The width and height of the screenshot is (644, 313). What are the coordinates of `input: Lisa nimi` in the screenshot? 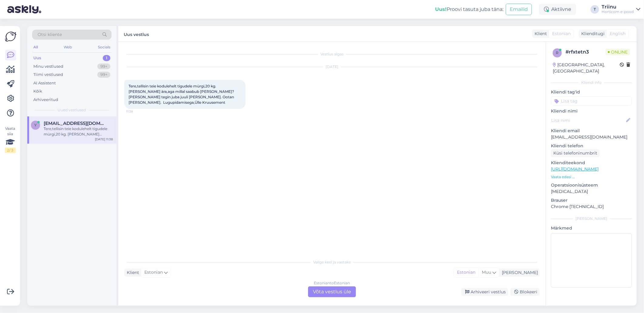 It's located at (587, 121).